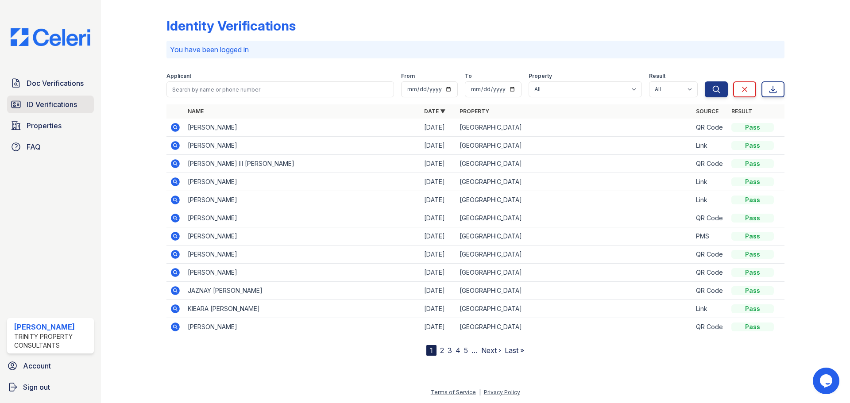  What do you see at coordinates (50, 83) in the screenshot?
I see `a: Doc Verifications` at bounding box center [50, 83].